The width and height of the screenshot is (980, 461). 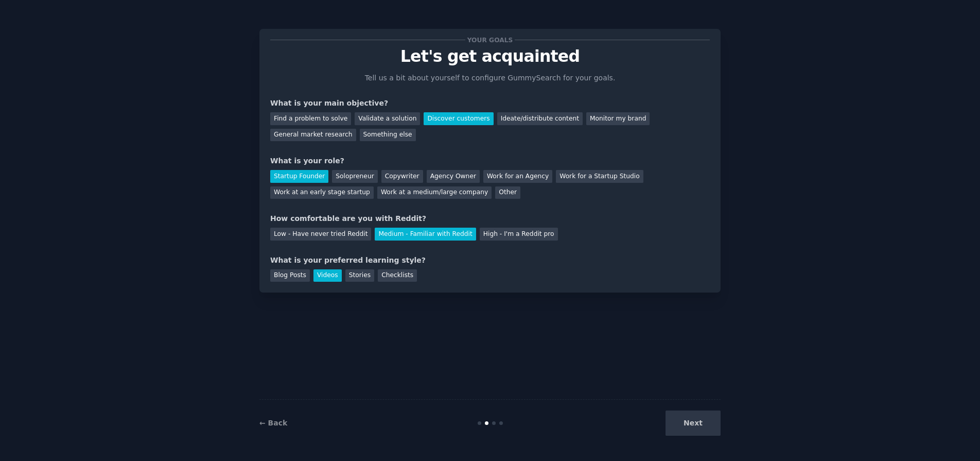 I want to click on div: Startup Founder, so click(x=299, y=176).